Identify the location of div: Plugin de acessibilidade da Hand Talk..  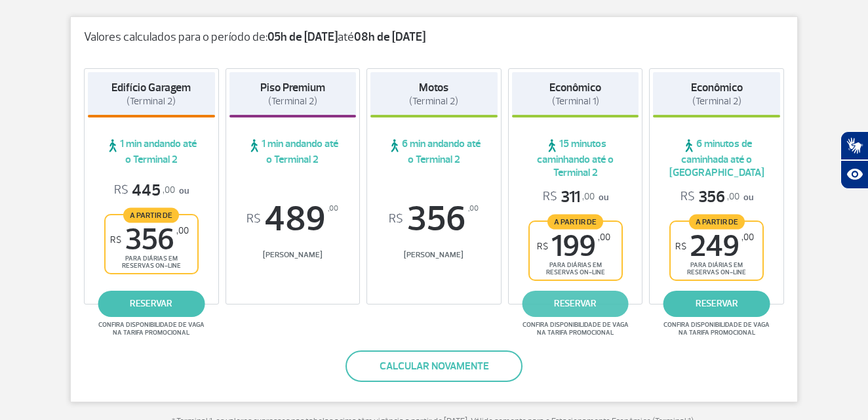
(854, 160).